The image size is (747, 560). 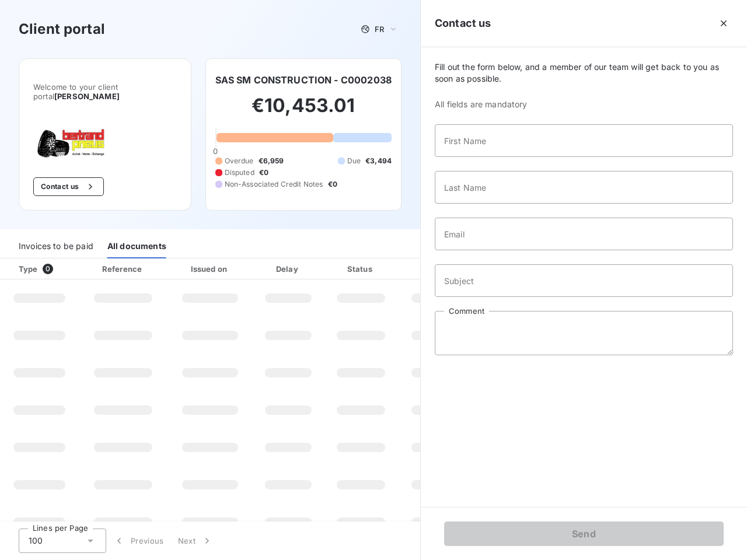 What do you see at coordinates (584, 73) in the screenshot?
I see `span: Fill out the form below, and a member of our team will get back to you as soon as possible.` at bounding box center [584, 73].